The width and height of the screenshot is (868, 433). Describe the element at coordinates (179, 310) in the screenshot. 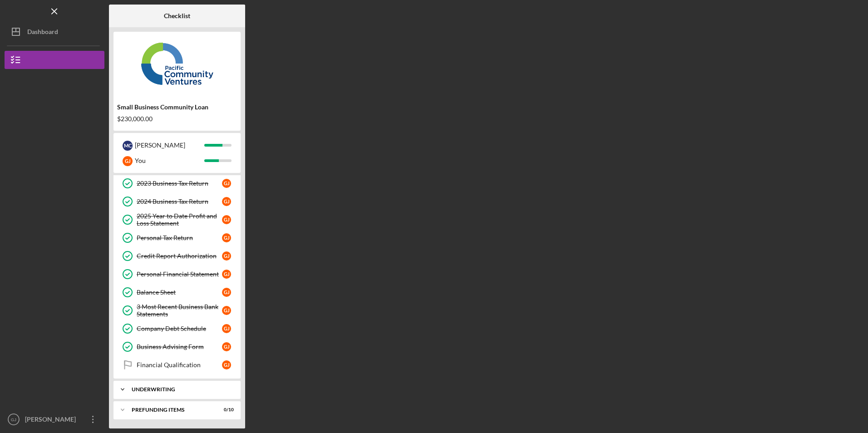

I see `div: 3 Most Recent Business Bank Statements` at that location.